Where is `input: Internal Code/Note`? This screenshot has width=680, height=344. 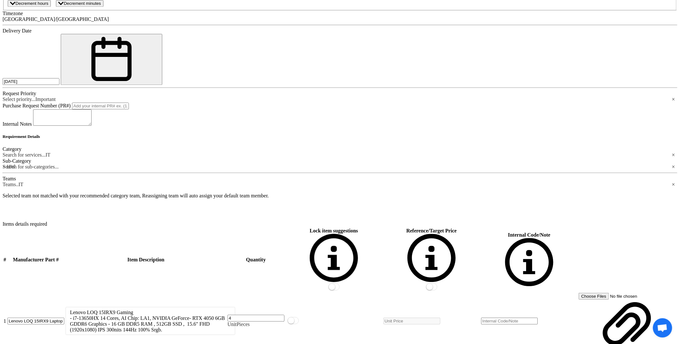
input: Internal Code/Note is located at coordinates (510, 321).